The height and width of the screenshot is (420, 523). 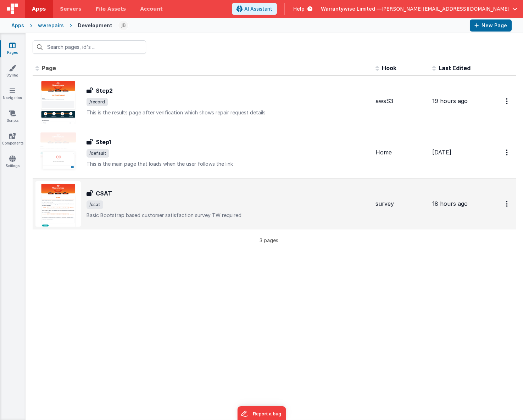 I want to click on div: survey, so click(x=401, y=204).